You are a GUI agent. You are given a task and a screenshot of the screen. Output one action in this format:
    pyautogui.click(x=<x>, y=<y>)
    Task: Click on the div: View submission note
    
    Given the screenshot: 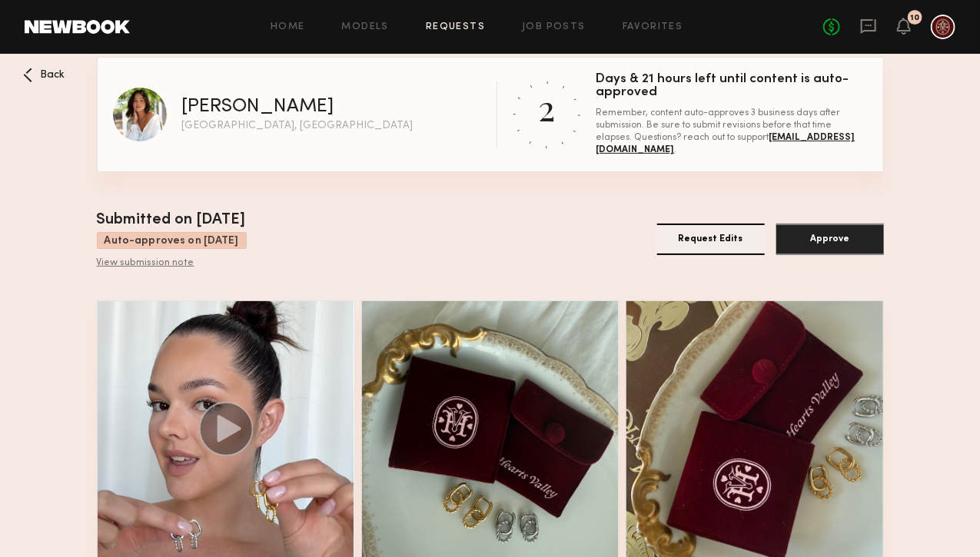 What is the action you would take?
    pyautogui.click(x=171, y=263)
    